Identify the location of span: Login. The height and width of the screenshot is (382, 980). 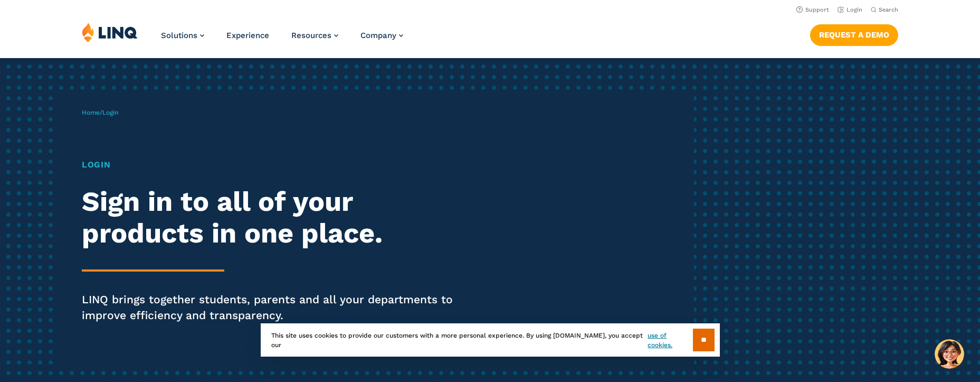
(110, 112).